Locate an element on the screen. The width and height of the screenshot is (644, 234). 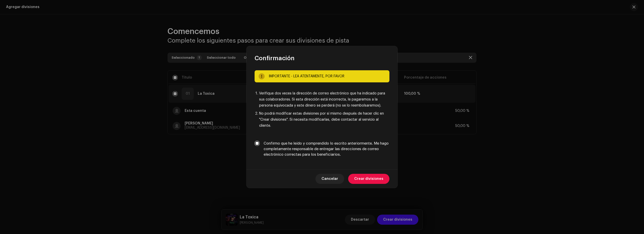
span: Crear divisiones is located at coordinates (369, 179).